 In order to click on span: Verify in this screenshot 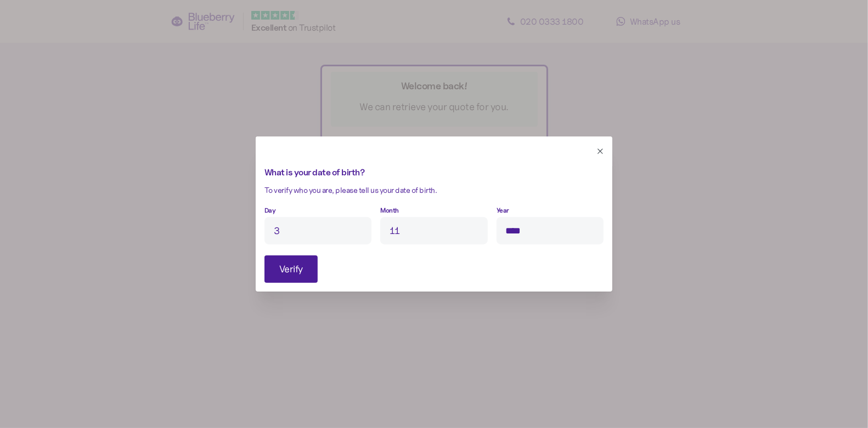, I will do `click(291, 269)`.